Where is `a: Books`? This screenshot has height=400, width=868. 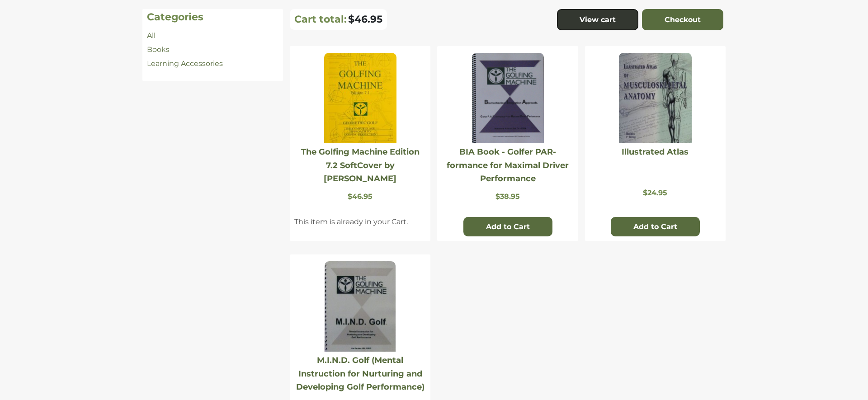 a: Books is located at coordinates (158, 49).